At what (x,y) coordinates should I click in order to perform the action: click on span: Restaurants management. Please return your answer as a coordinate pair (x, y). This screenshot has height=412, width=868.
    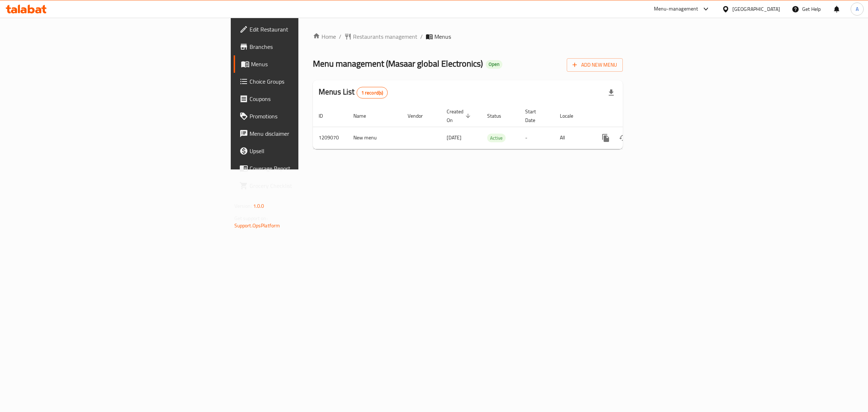
    Looking at the image, I should click on (385, 37).